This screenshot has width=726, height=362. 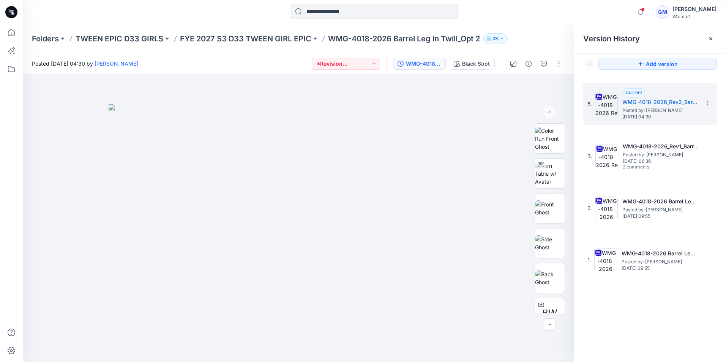 I want to click on div: GM, so click(x=663, y=12).